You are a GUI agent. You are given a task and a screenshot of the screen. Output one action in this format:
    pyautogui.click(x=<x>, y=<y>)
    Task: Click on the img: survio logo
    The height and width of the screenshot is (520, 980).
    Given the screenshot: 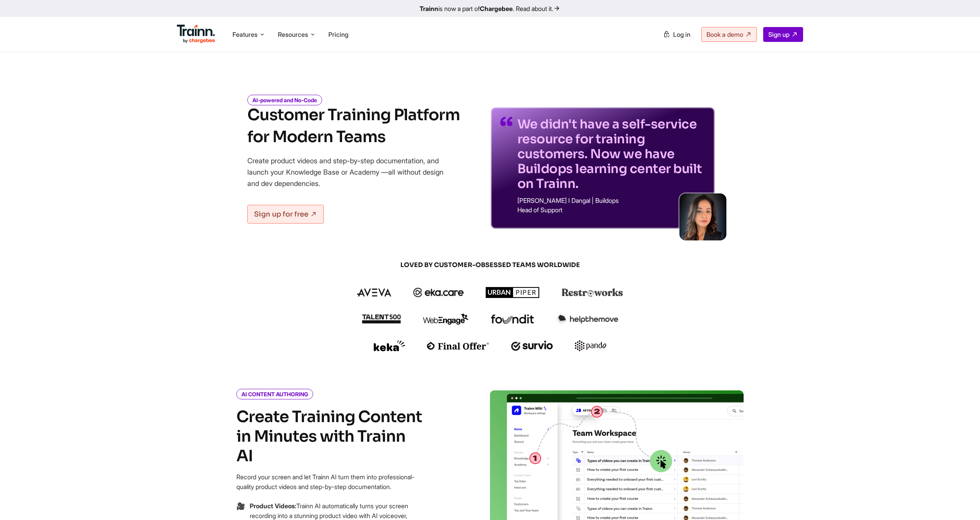 What is the action you would take?
    pyautogui.click(x=532, y=346)
    